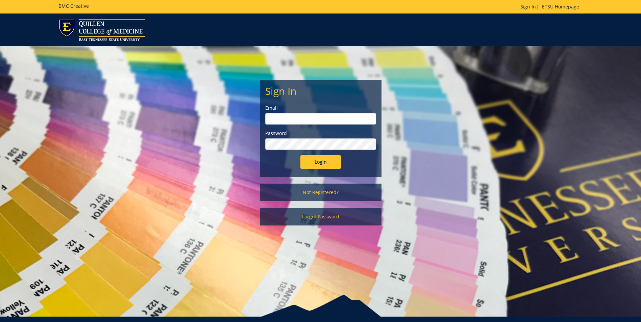  Describe the element at coordinates (321, 193) in the screenshot. I see `a: Not Registered?` at that location.